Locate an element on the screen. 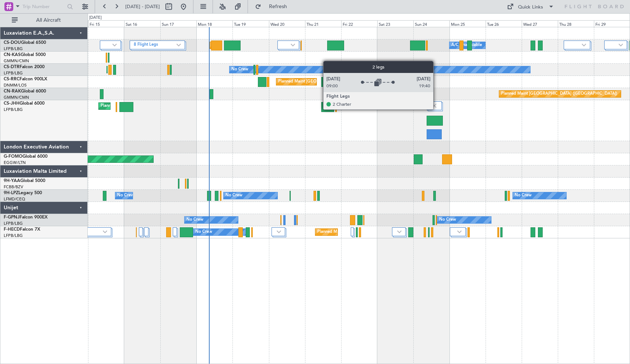 This screenshot has width=630, height=364. div: Tue 19 is located at coordinates (250, 24).